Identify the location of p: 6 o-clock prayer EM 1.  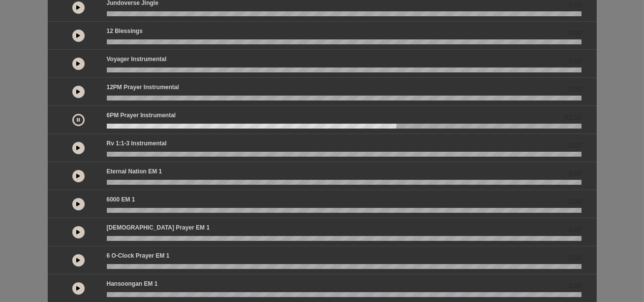
(138, 256).